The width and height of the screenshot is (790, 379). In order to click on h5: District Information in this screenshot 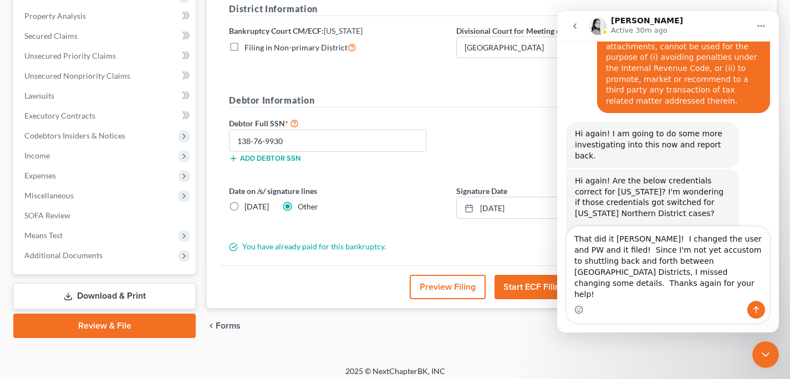, I will do `click(451, 9)`.